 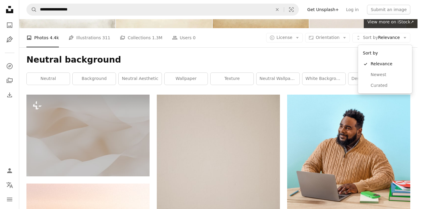 I want to click on div: Sort by, so click(x=385, y=53).